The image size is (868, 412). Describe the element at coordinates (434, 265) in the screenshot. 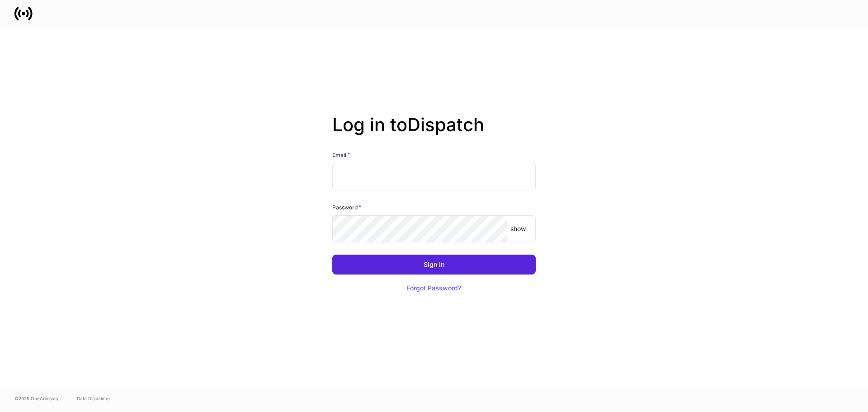

I see `button: Sign In` at that location.